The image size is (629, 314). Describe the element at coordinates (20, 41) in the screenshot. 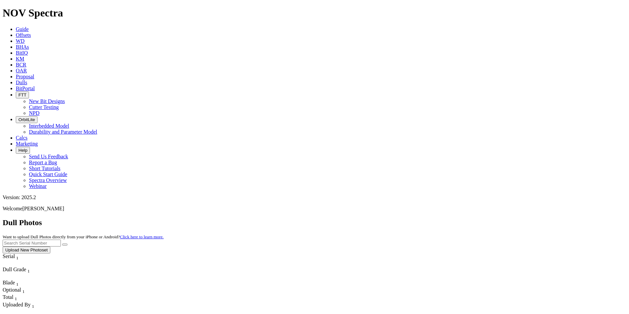

I see `span: WD` at that location.